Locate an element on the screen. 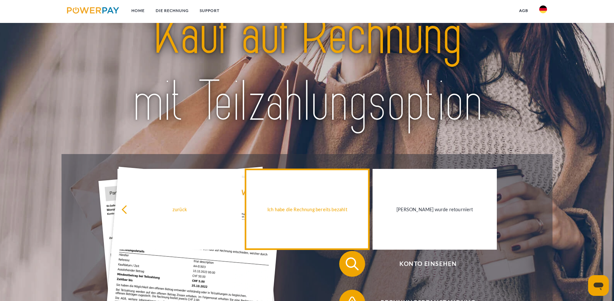 The width and height of the screenshot is (614, 301). button: Konto einsehen is located at coordinates (423, 264).